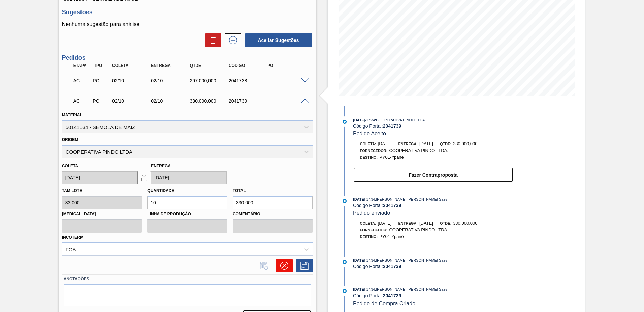  What do you see at coordinates (145, 178) in the screenshot?
I see `button: locked` at bounding box center [145, 178].